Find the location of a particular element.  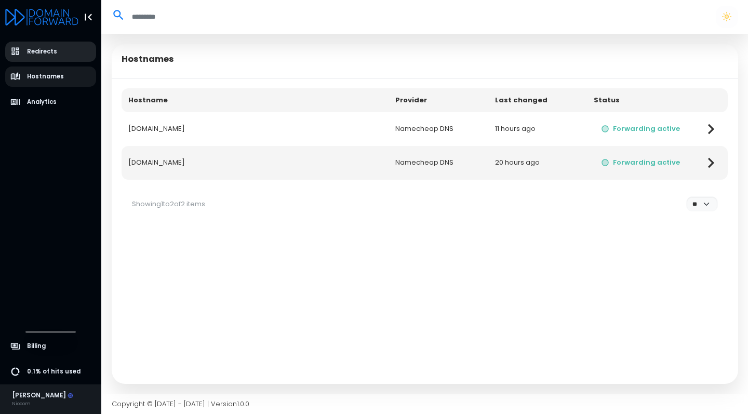

th: Provider is located at coordinates (438, 100).